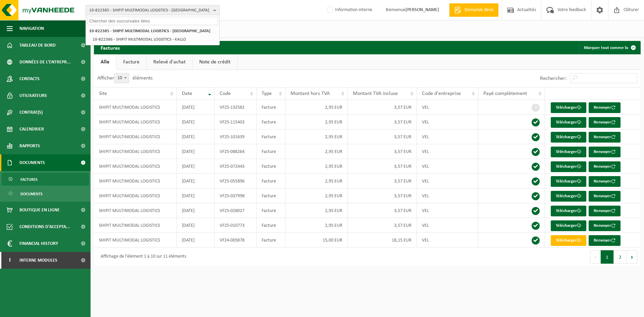  I want to click on td: VF24-005878, so click(235, 240).